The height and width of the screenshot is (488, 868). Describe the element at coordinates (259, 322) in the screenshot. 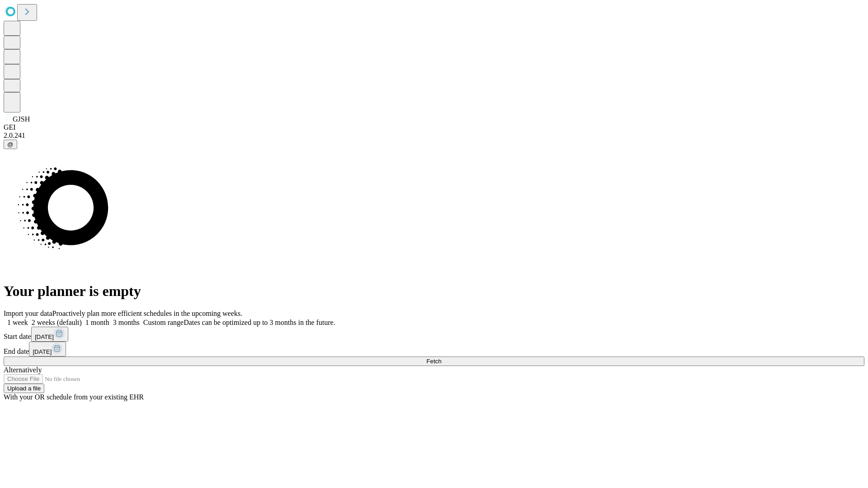

I see `span: Dates can be optimized up to 3 months in the future.` at that location.